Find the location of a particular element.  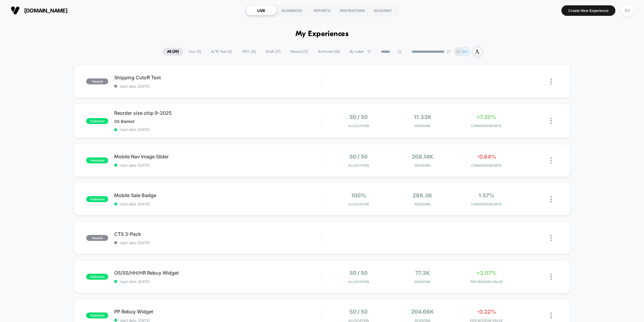

img: end is located at coordinates (448, 51).